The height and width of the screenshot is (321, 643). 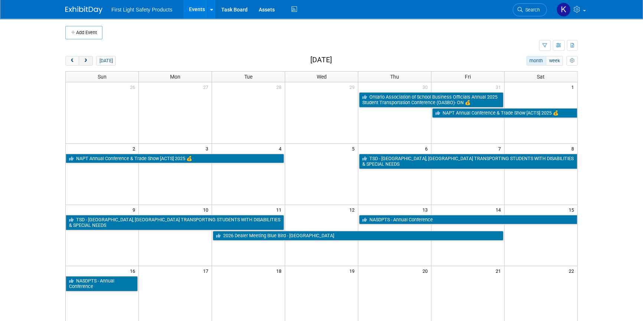 What do you see at coordinates (84, 33) in the screenshot?
I see `button: Add Event` at bounding box center [84, 33].